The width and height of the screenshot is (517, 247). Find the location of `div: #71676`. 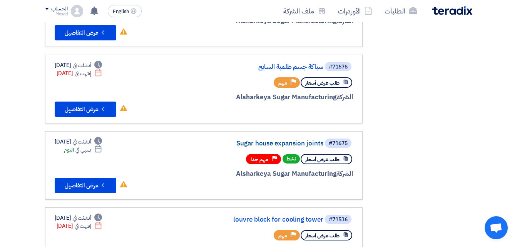

div: #71676 is located at coordinates (338, 67).